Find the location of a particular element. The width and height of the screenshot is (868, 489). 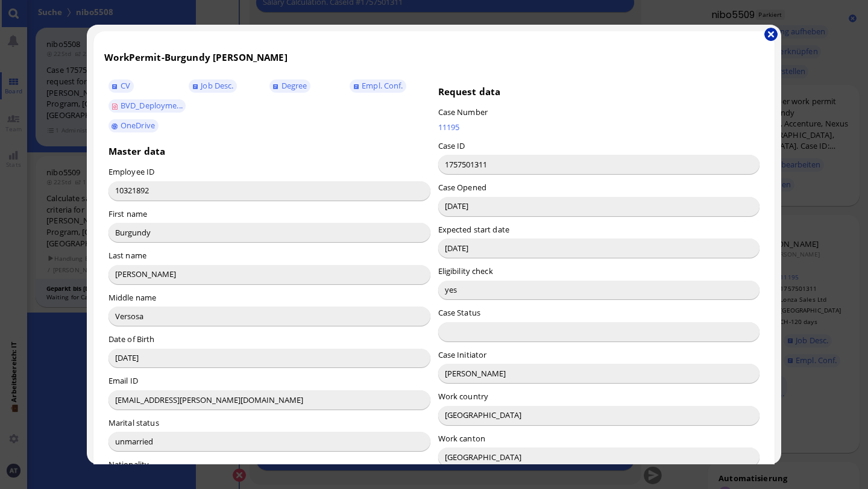

label: Case Initiator is located at coordinates (463, 355).